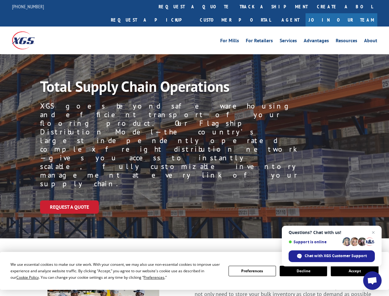  Describe the element at coordinates (373, 280) in the screenshot. I see `a: Open chat` at that location.